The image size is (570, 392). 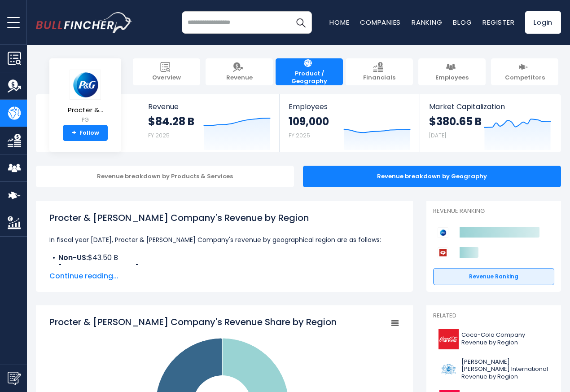 I want to click on a: Blog, so click(x=462, y=22).